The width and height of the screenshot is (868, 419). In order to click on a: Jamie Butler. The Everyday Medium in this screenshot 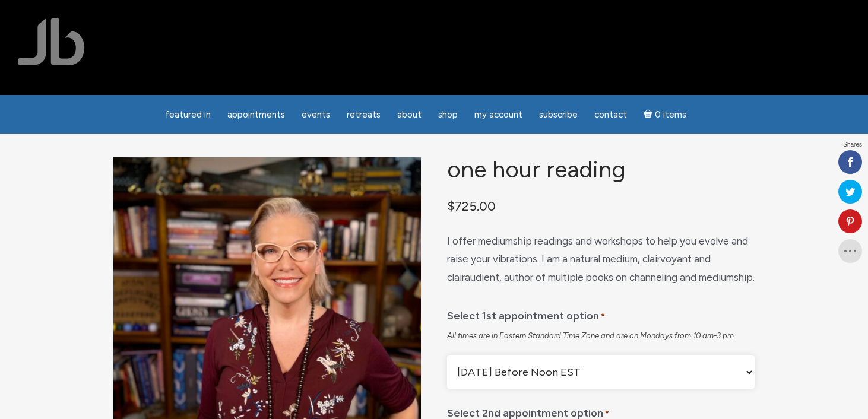, I will do `click(51, 42)`.